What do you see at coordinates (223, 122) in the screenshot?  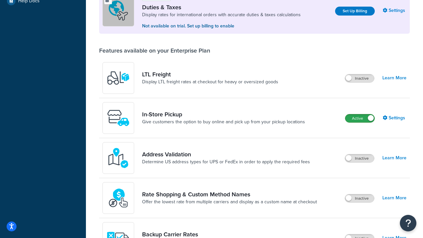 I see `a: Give customers the option to buy online and pick up from your pickup locations` at bounding box center [223, 122].